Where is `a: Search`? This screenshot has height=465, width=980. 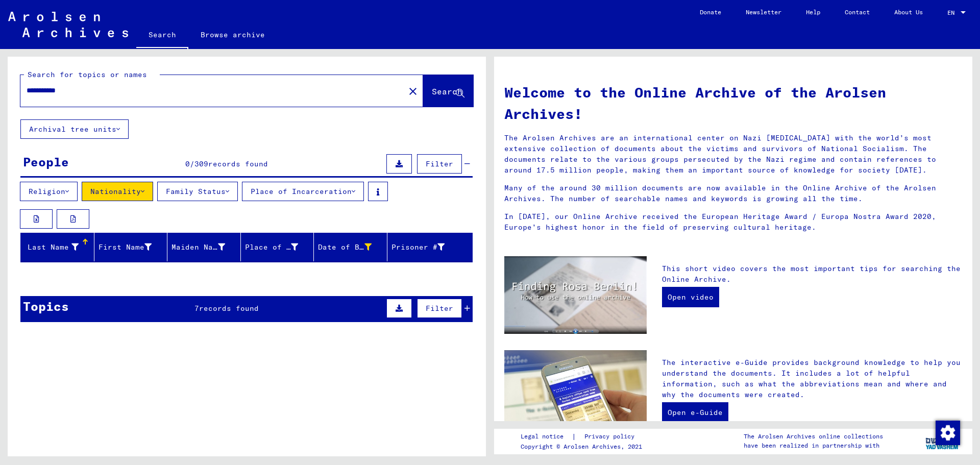
a: Search is located at coordinates (162, 36).